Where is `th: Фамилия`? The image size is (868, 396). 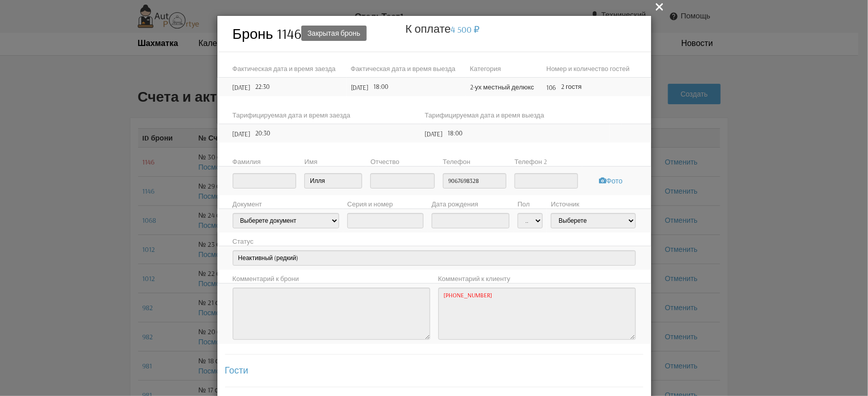 th: Фамилия is located at coordinates (259, 160).